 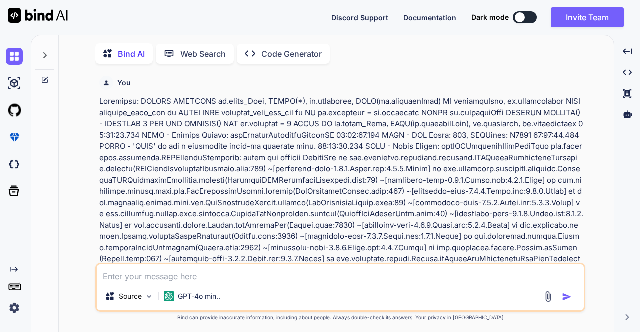 What do you see at coordinates (548, 296) in the screenshot?
I see `img: attachment` at bounding box center [548, 296].